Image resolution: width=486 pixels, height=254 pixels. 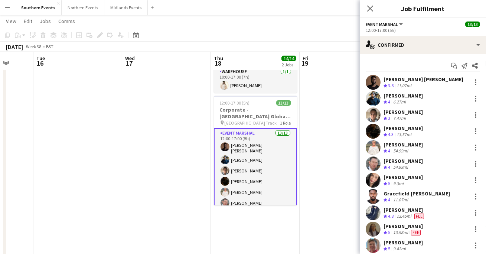 I want to click on span: Comms, so click(x=66, y=21).